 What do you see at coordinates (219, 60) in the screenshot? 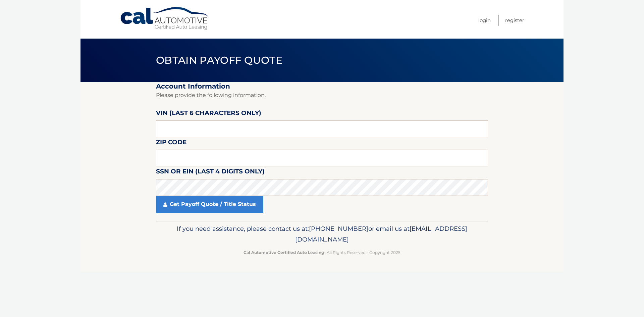
I see `span: Obtain Payoff Quote` at bounding box center [219, 60].